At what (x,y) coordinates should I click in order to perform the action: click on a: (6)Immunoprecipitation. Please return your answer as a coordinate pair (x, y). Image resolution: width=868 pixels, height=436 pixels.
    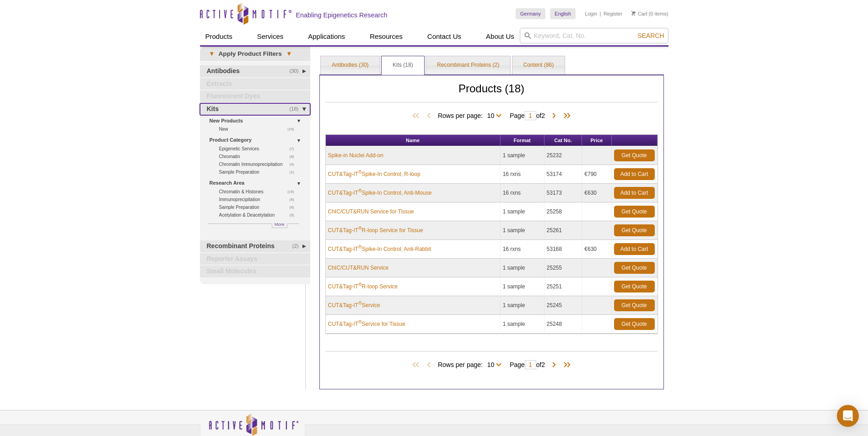
    Looking at the image, I should click on (259, 199).